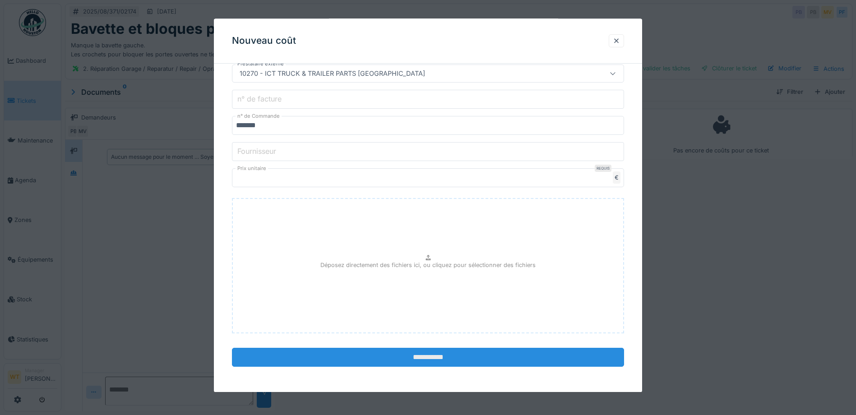  Describe the element at coordinates (258, 116) in the screenshot. I see `label: n° de Commande` at that location.